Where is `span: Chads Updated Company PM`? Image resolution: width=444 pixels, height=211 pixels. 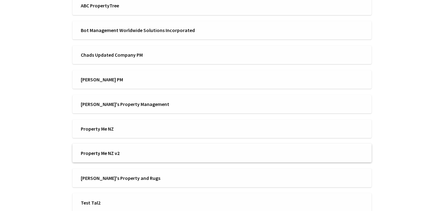
span: Chads Updated Company PM is located at coordinates (149, 55).